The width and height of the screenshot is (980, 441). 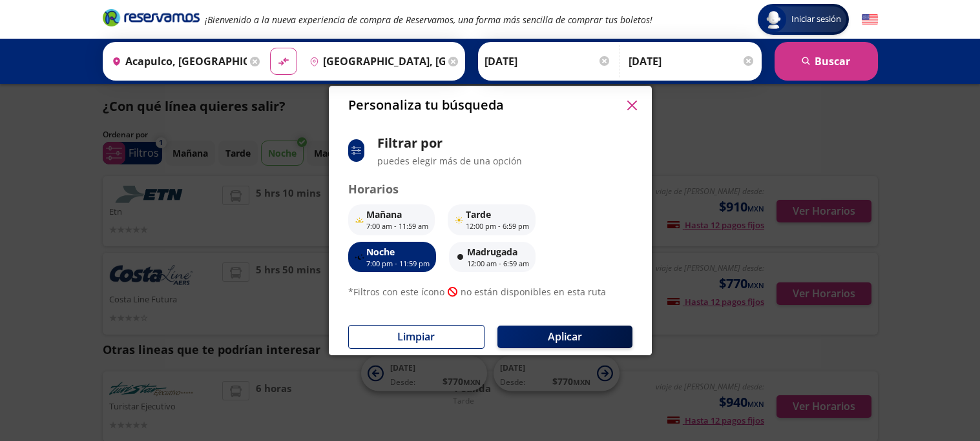 I want to click on button: Noche7:00 pm - 11:59 pm, so click(x=392, y=257).